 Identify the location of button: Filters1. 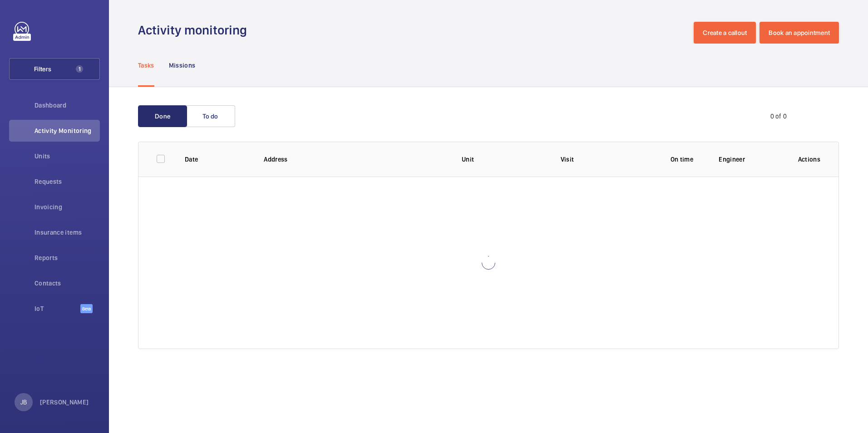
(54, 69).